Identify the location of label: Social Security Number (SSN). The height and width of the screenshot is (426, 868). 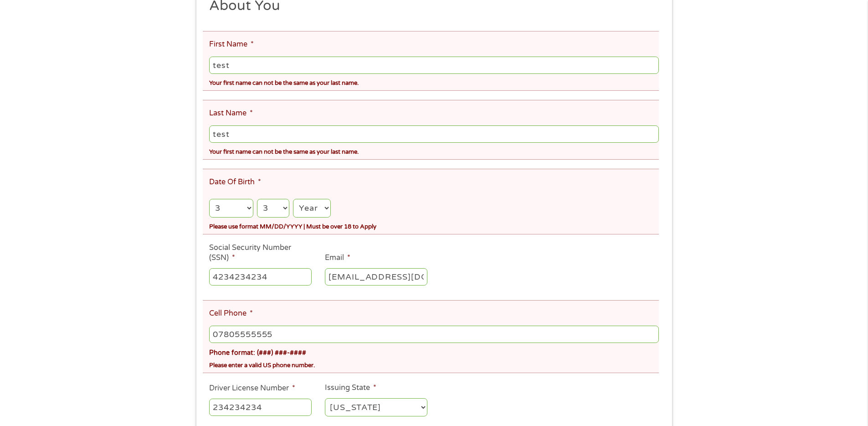
(260, 253).